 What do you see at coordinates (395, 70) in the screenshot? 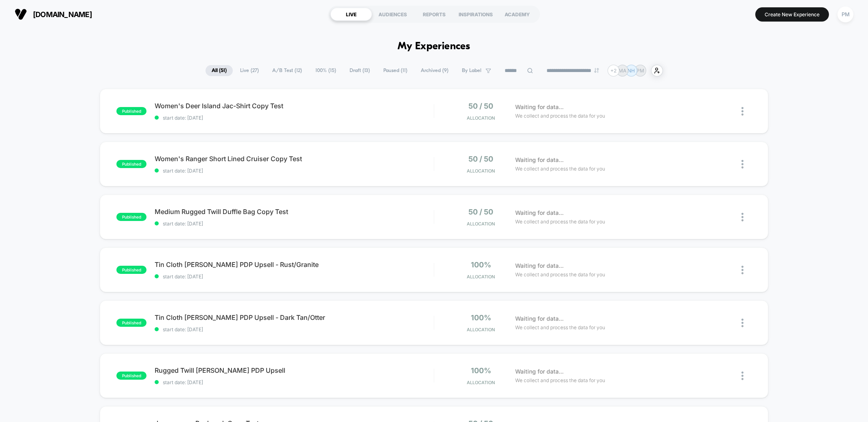
I see `span: Paused ( 11 )` at bounding box center [395, 70].